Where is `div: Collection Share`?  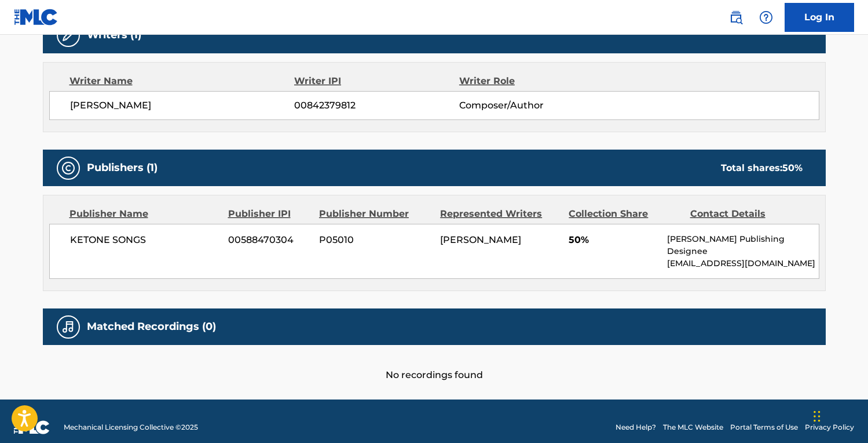
div: Collection Share is located at coordinates (625, 214).